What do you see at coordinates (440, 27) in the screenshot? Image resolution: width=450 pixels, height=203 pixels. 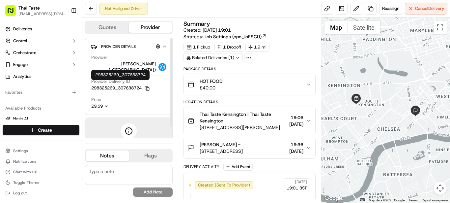 I see `button: Toggle fullscreen view` at bounding box center [440, 27].